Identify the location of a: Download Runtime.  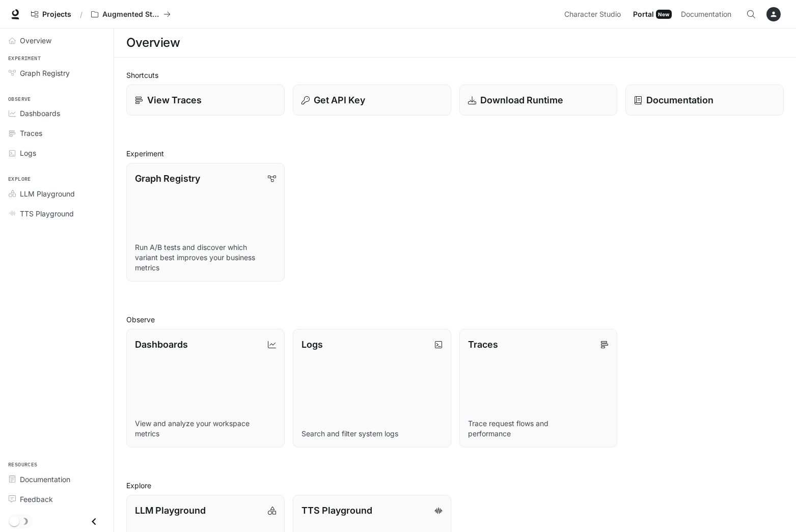
(538, 100).